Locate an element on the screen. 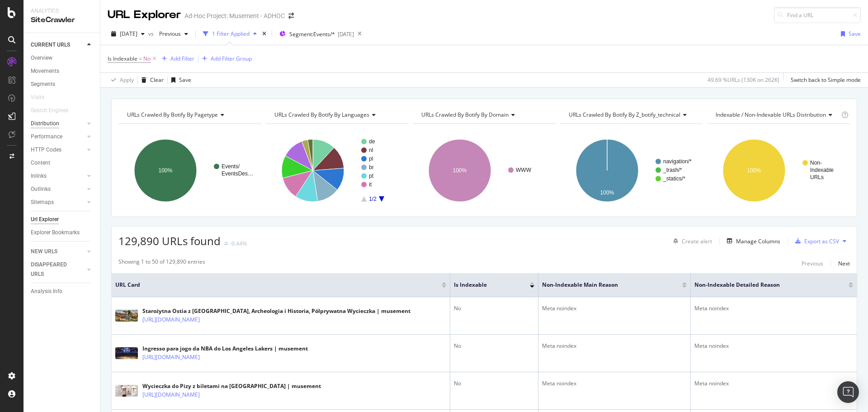 The height and width of the screenshot is (412, 868). a: NEW URLS is located at coordinates (58, 252).